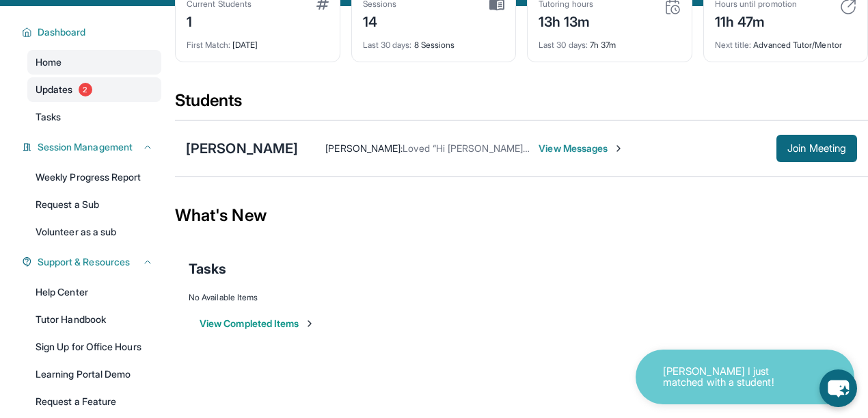 This screenshot has height=418, width=868. I want to click on a: Request a Sub, so click(95, 205).